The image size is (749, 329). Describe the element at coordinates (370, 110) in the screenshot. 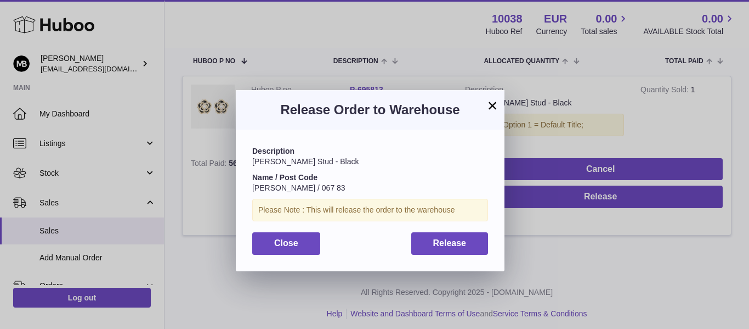

I see `h3: Release Order to Warehouse` at that location.